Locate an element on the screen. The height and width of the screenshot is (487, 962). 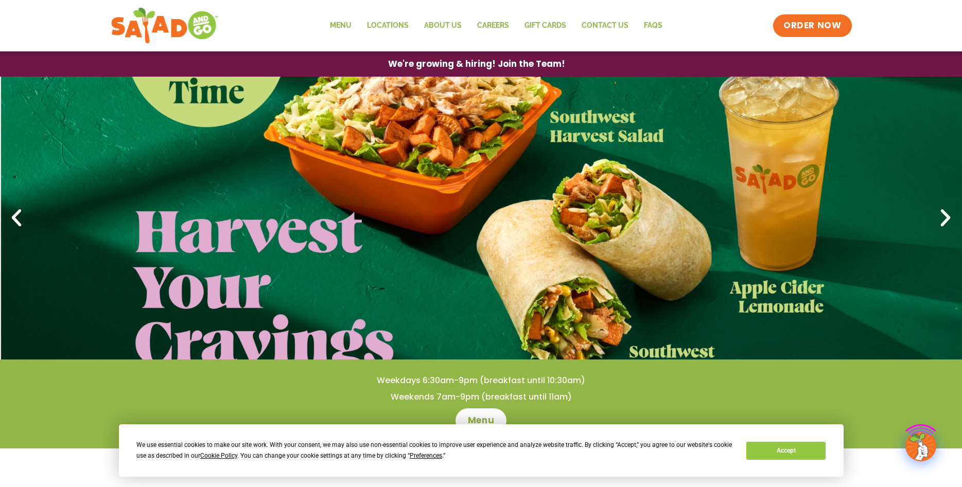
span: Preferences is located at coordinates (426, 456).